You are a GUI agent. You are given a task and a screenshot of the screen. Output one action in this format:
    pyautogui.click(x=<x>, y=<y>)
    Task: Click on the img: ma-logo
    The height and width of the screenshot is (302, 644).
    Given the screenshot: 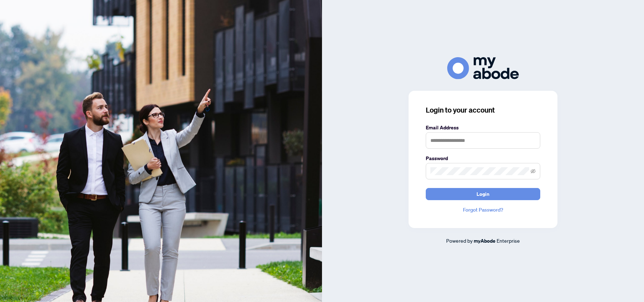 What is the action you would take?
    pyautogui.click(x=483, y=68)
    